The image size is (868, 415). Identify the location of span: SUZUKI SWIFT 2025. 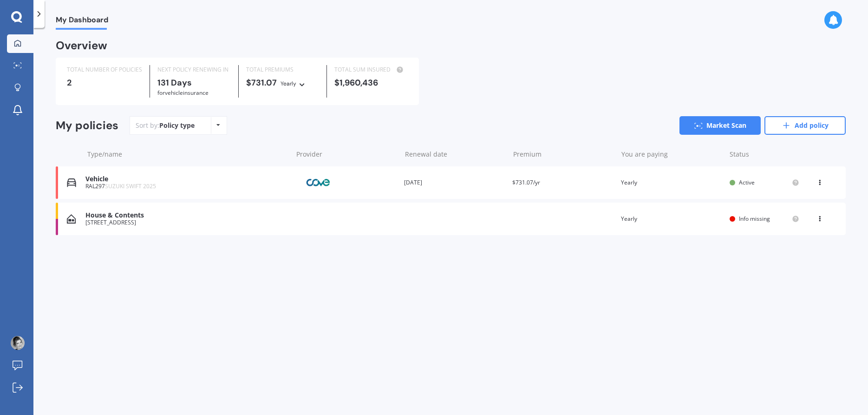
(131, 186).